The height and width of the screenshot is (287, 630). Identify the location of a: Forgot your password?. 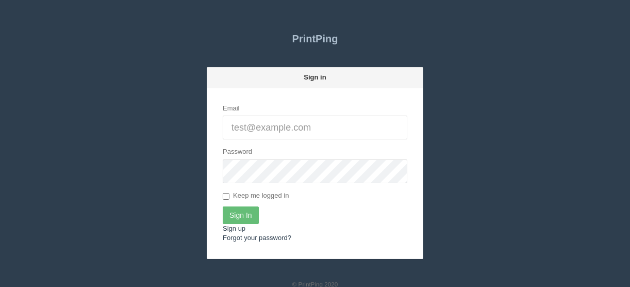
(257, 237).